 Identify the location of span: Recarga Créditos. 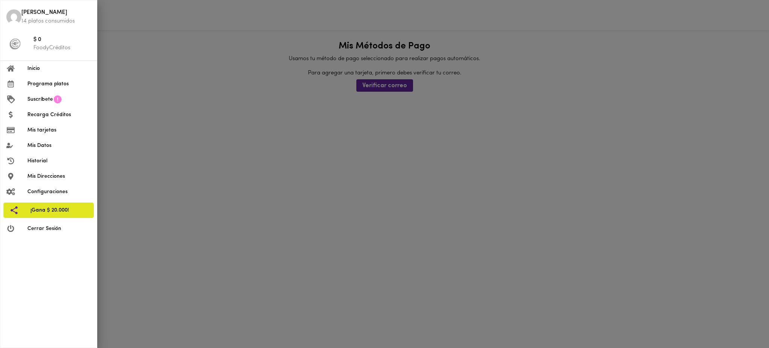
(59, 114).